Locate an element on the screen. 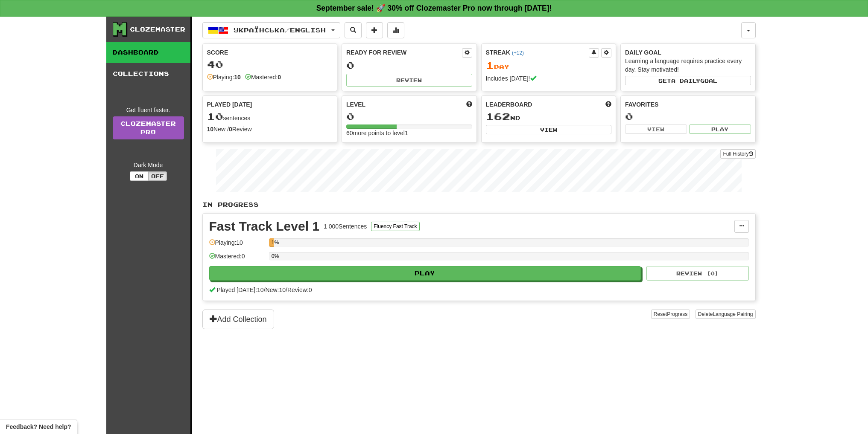 The width and height of the screenshot is (868, 434). span: Українська / English is located at coordinates (279, 30).